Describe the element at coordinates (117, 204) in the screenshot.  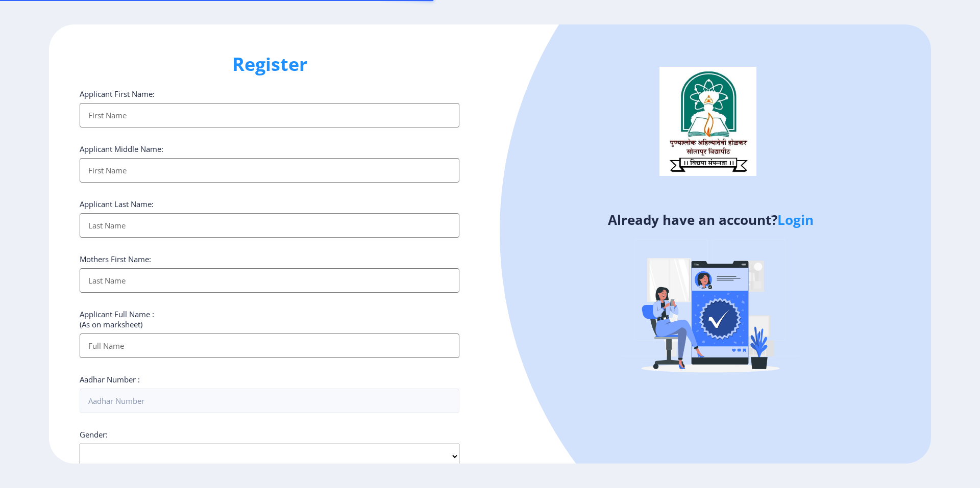
I see `label: Applicant Last Name:` at that location.